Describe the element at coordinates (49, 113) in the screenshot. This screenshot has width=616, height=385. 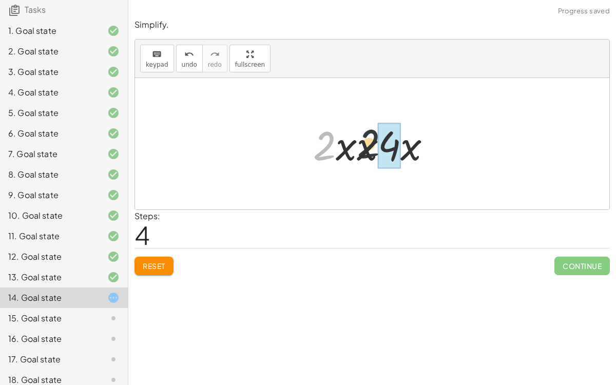
I see `div: 5. Goal state` at that location.